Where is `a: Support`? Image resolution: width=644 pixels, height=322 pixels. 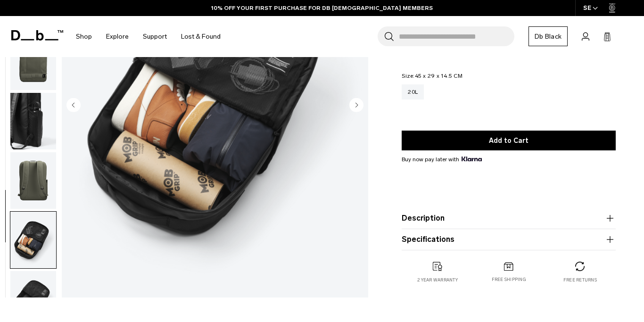 a: Support is located at coordinates (155, 36).